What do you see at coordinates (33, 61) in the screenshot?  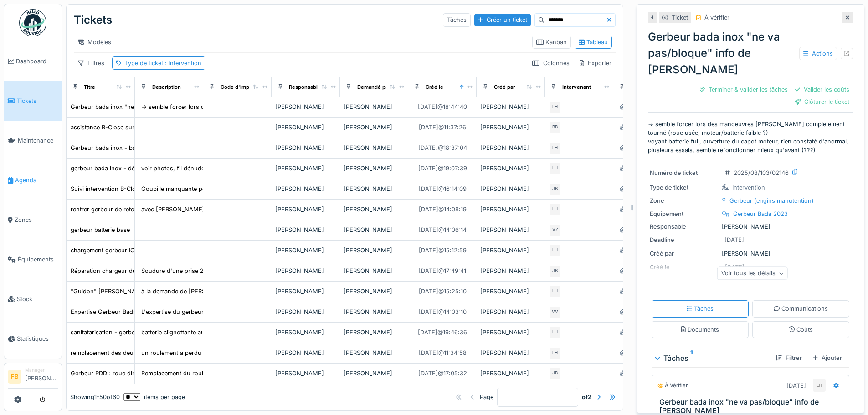 I see `a: Dashboard` at bounding box center [33, 61].